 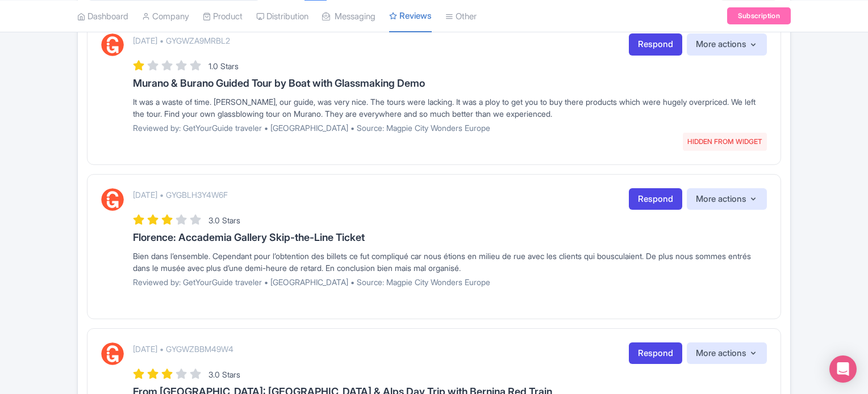 What do you see at coordinates (222, 16) in the screenshot?
I see `a: Product` at bounding box center [222, 16].